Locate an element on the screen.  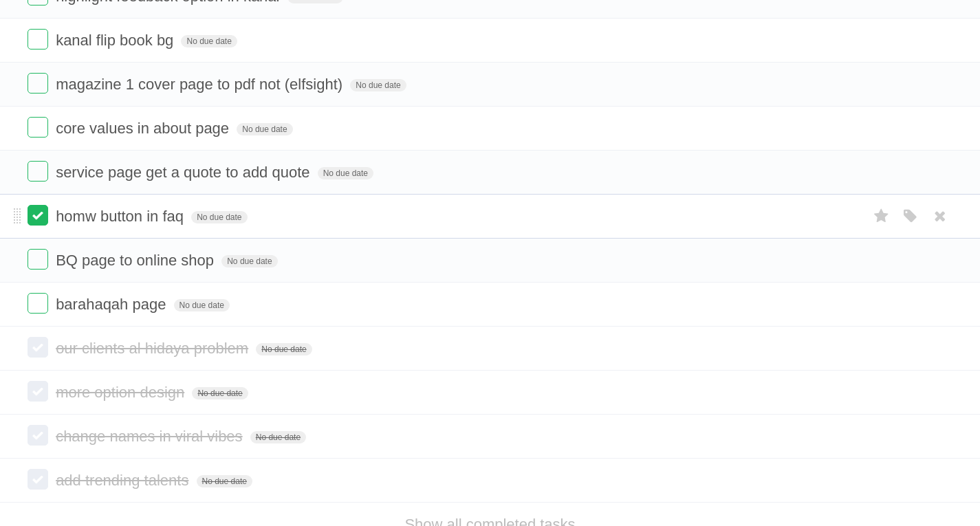
span: change names in viral vibes is located at coordinates (151, 436).